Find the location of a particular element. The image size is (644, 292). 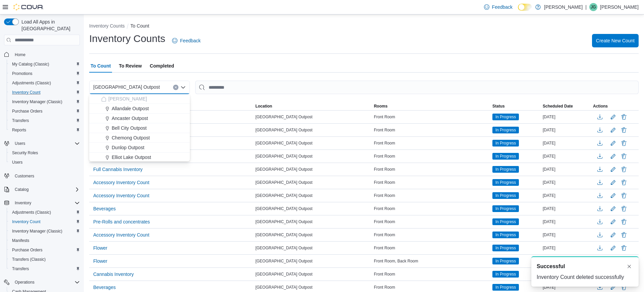

span: Reports is located at coordinates (44, 130).